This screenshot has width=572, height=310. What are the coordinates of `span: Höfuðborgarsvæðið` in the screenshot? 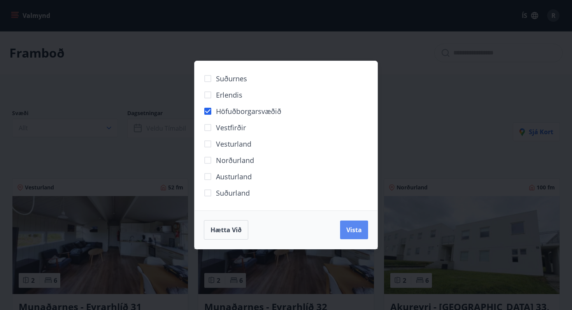 It's located at (249, 111).